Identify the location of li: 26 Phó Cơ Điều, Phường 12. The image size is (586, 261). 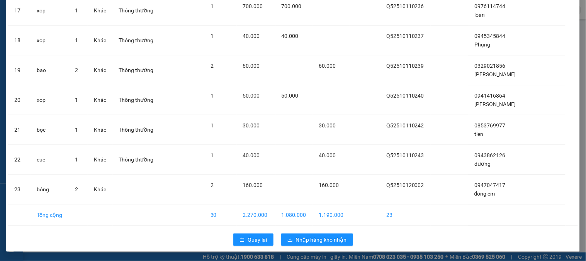
(198, 24).